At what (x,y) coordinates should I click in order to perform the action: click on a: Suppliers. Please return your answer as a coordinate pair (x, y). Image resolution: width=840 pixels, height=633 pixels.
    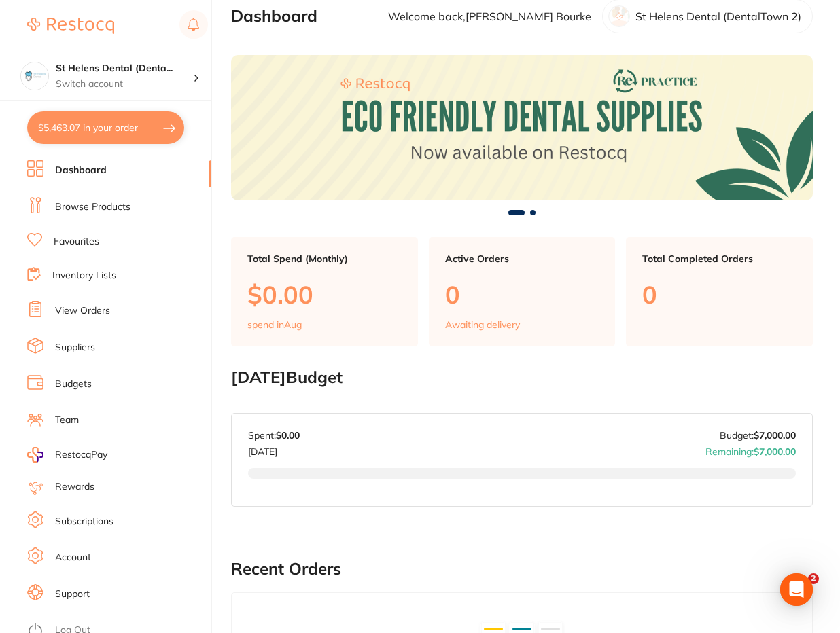
    Looking at the image, I should click on (75, 348).